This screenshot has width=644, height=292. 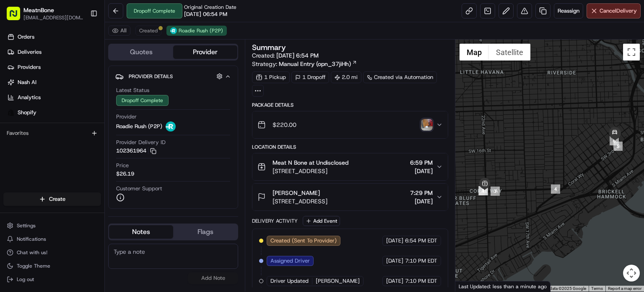 What do you see at coordinates (125, 174) in the screenshot?
I see `span: $26.19` at bounding box center [125, 174].